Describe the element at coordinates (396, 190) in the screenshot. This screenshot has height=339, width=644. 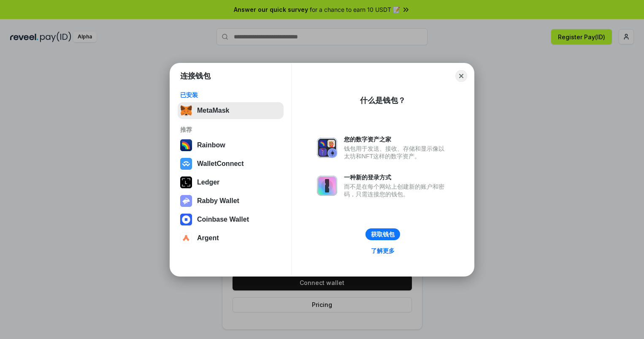
I see `div: 而不是在每个网站上创建新的账户和密码，只需连接您的钱包。` at that location.